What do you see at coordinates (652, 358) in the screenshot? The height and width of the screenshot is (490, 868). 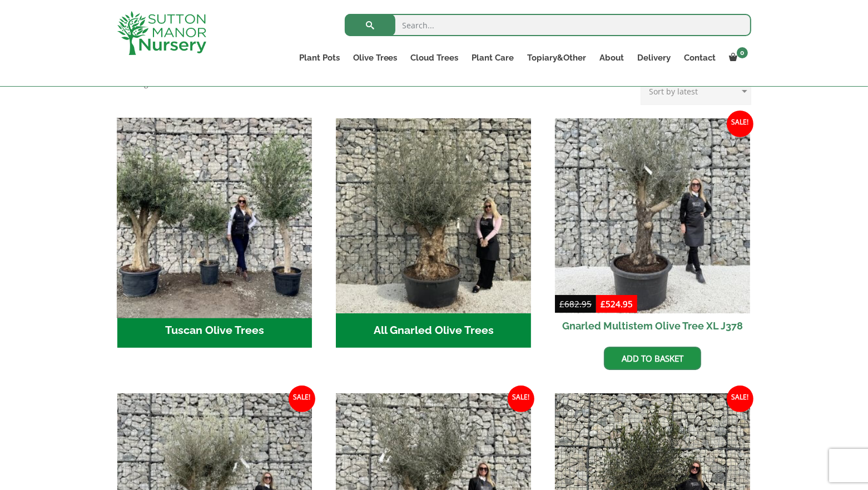 I see `a: Add to basket: “Gnarled Multistem Olive Tree XL J378”` at bounding box center [652, 358].